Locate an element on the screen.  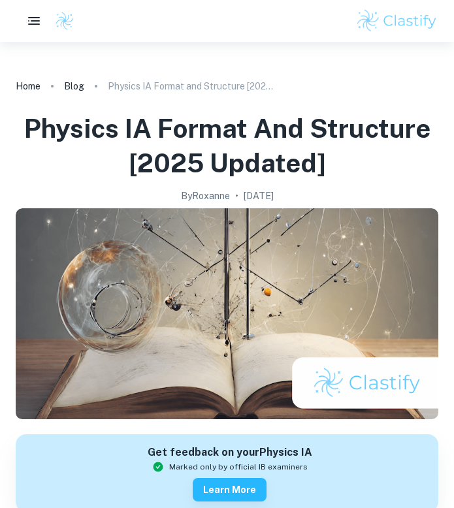
img: Physics IA Format and Structure [2025 updated] cover image is located at coordinates (227, 314).